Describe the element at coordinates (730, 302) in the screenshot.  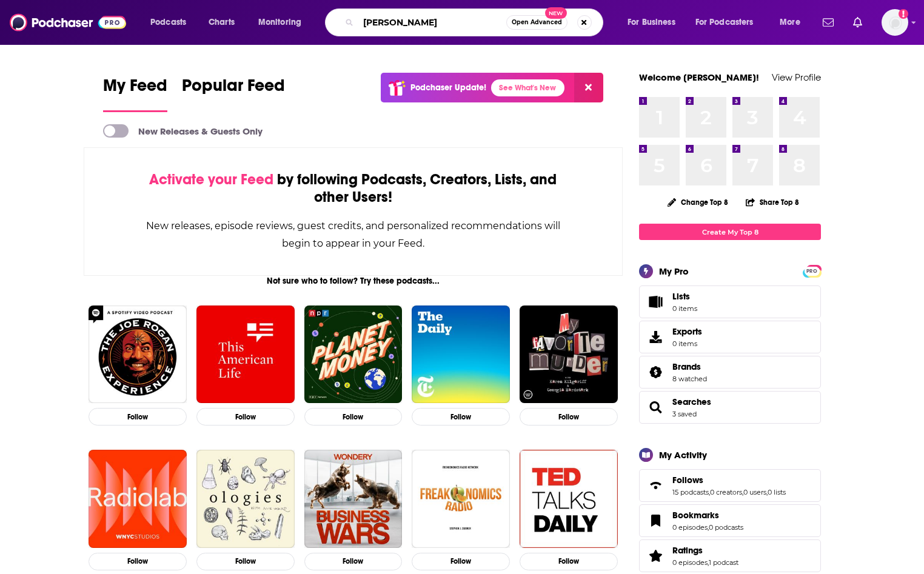
I see `a: Lists` at that location.